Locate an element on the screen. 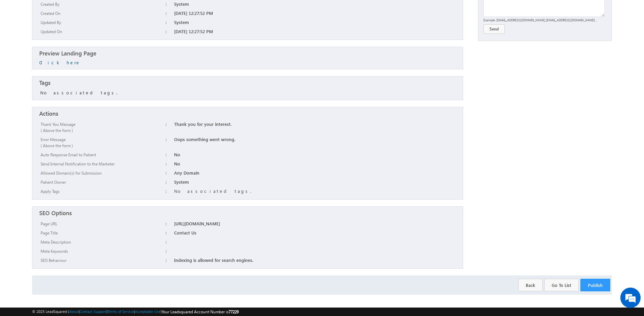  p: Preview Landing Page is located at coordinates (247, 54).